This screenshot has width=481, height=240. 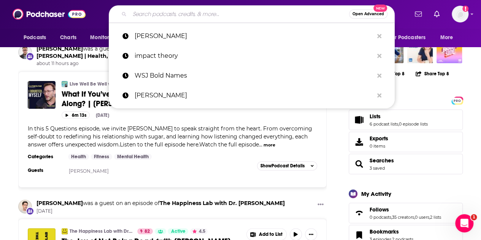 I want to click on span: Add to List, so click(x=271, y=234).